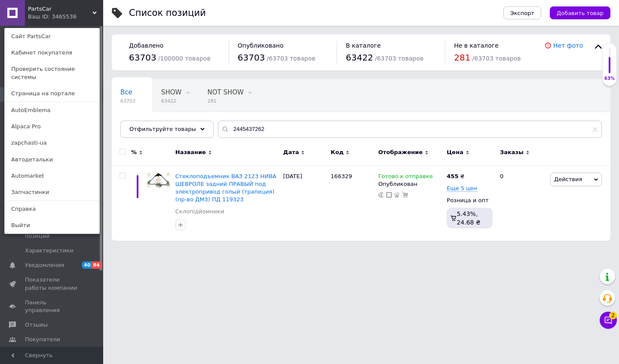 The height and width of the screenshot is (364, 619). What do you see at coordinates (52, 176) in the screenshot?
I see `a: Аutomarket` at bounding box center [52, 176].